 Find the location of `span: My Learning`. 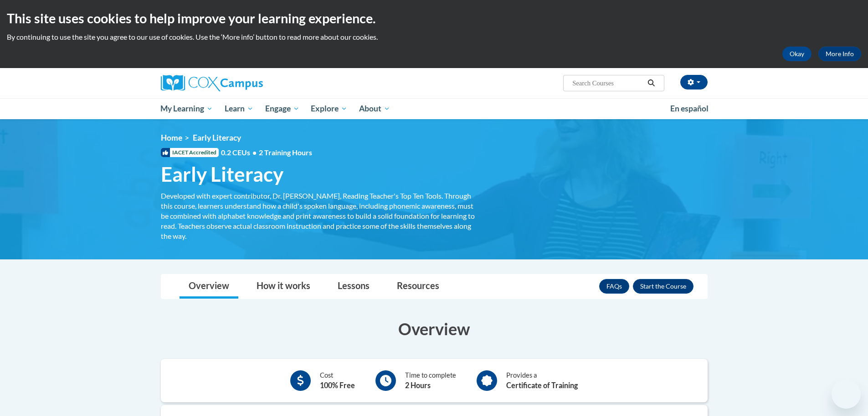

span: My Learning is located at coordinates (186, 109).